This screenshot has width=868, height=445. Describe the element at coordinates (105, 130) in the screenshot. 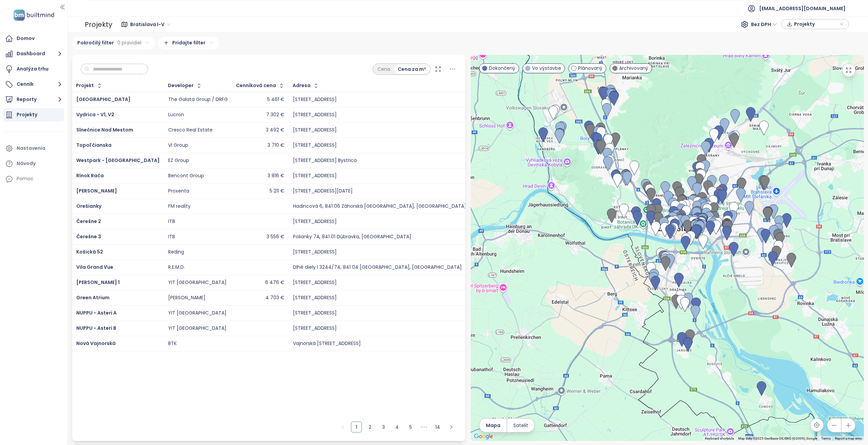

I see `a: Slnečnice Nad Mestom` at that location.